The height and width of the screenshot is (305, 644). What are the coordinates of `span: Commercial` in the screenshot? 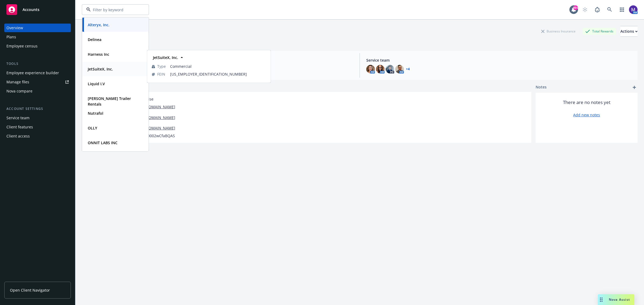 It's located at (218, 66).